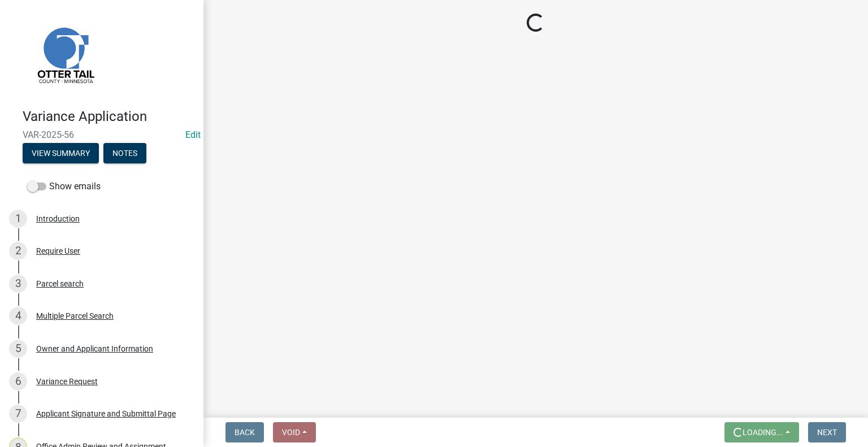 The height and width of the screenshot is (447, 868). I want to click on span: Back, so click(244, 433).